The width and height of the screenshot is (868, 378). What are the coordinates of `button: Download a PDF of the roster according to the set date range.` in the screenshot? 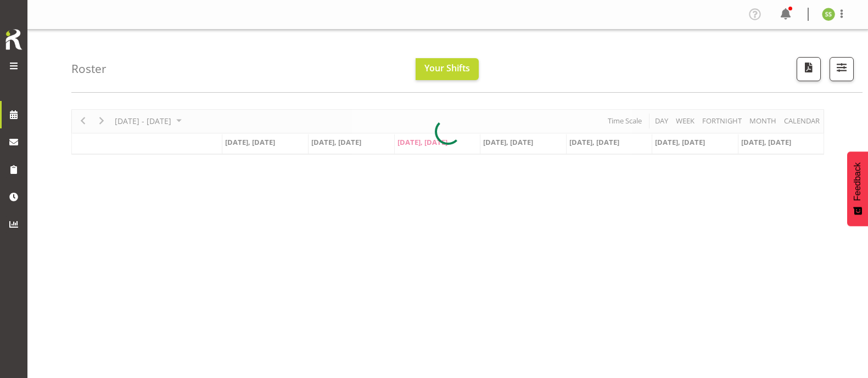 It's located at (809, 69).